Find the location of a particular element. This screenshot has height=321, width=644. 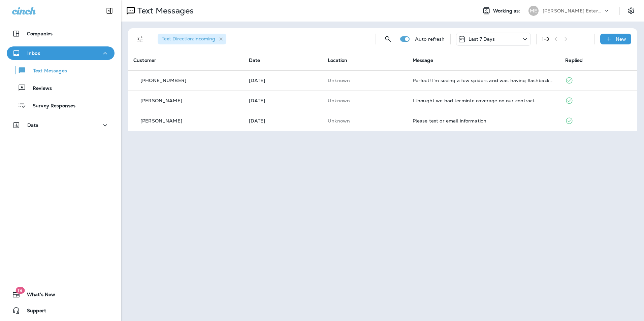

div: 1 - 3 is located at coordinates (545, 39).